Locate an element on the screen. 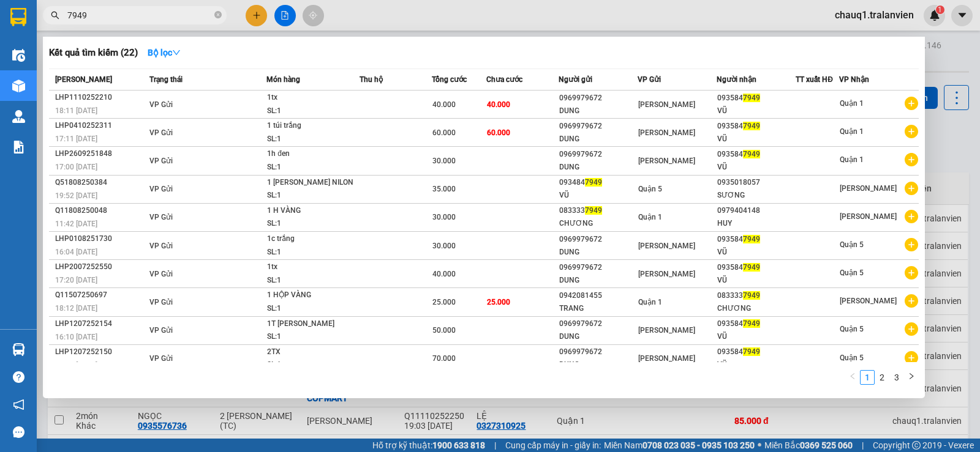  img: logo-vxr is located at coordinates (19, 17).